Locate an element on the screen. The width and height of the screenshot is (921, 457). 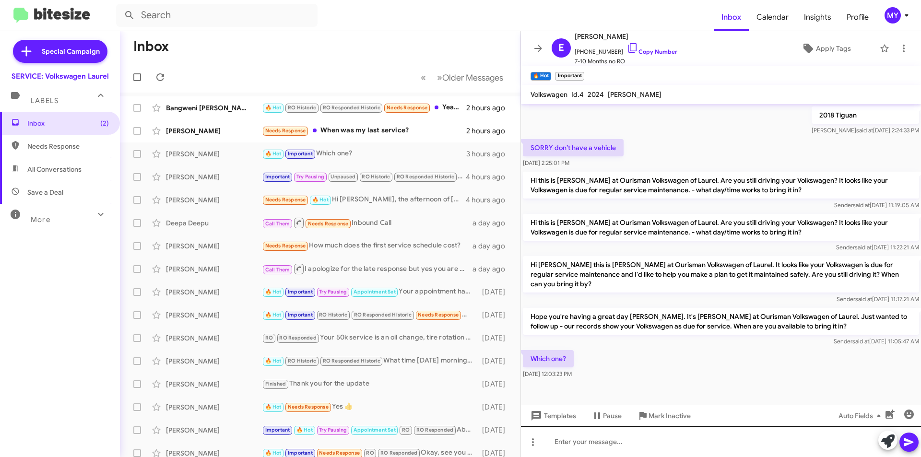
button: Templates is located at coordinates (552, 416).